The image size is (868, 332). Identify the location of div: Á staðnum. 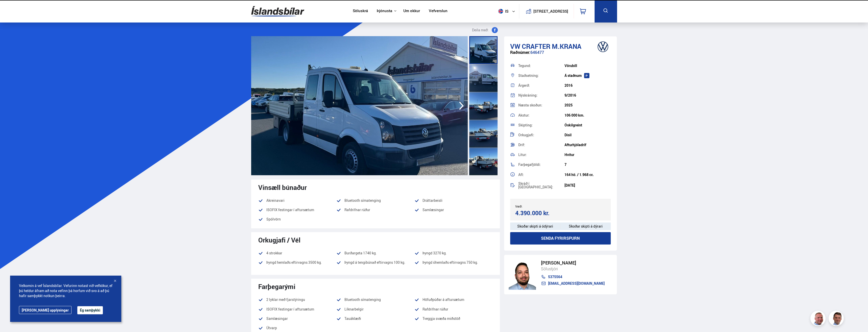
(588, 76).